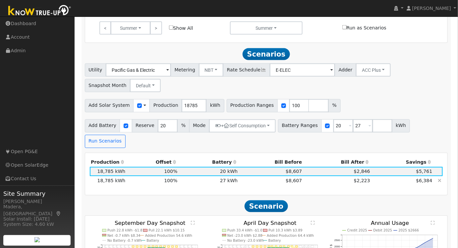  What do you see at coordinates (302, 70) in the screenshot?
I see `input: Select a Rate Schedule` at bounding box center [302, 70].